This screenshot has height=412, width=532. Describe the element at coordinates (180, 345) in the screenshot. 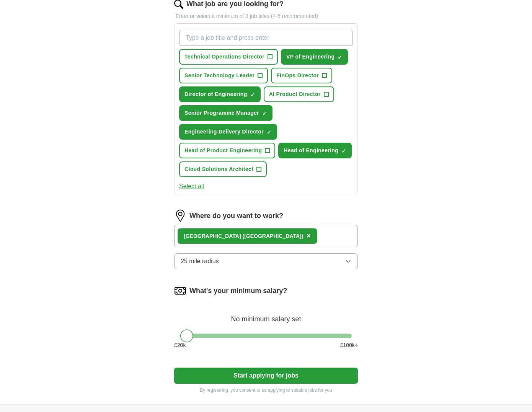

I see `span: £ 20 k` at that location.